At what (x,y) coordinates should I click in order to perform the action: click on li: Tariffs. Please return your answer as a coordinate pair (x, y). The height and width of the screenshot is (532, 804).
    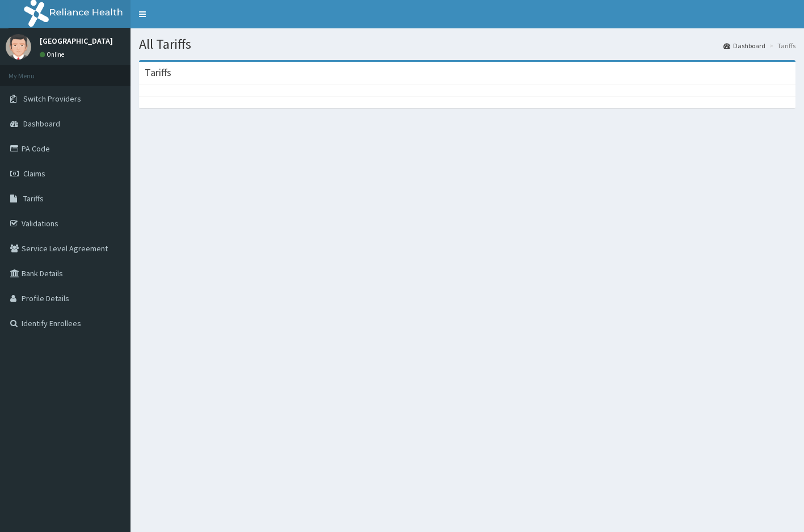
    Looking at the image, I should click on (780, 46).